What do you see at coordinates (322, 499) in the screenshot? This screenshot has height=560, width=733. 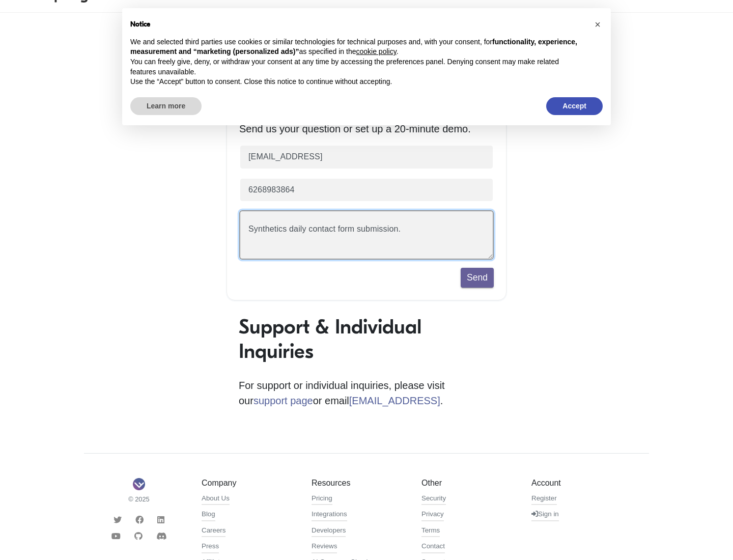 I see `a: Pricing` at bounding box center [322, 499].